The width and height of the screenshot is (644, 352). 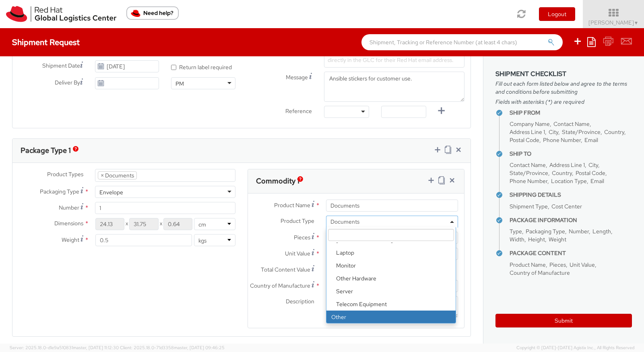 What do you see at coordinates (564, 320) in the screenshot?
I see `button: Submit` at bounding box center [564, 320].